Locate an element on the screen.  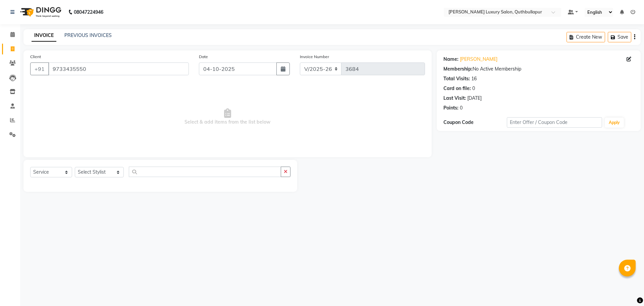
a: PREVIOUS INVOICES is located at coordinates (88, 35).